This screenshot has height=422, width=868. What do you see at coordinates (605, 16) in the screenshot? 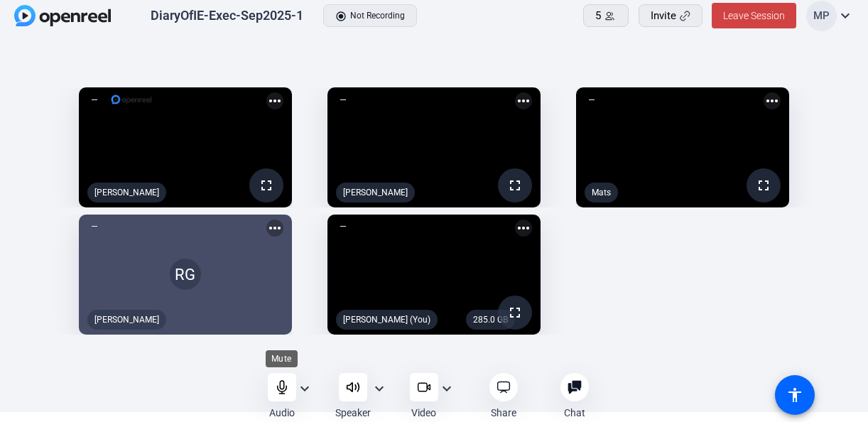
I see `button: 5` at bounding box center [605, 16].